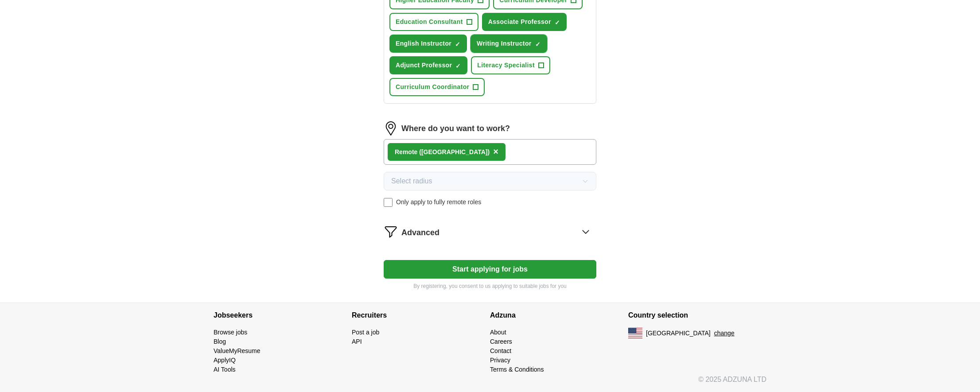 Image resolution: width=980 pixels, height=392 pixels. Describe the element at coordinates (509, 44) in the screenshot. I see `button: Writing Instructor✓` at that location.